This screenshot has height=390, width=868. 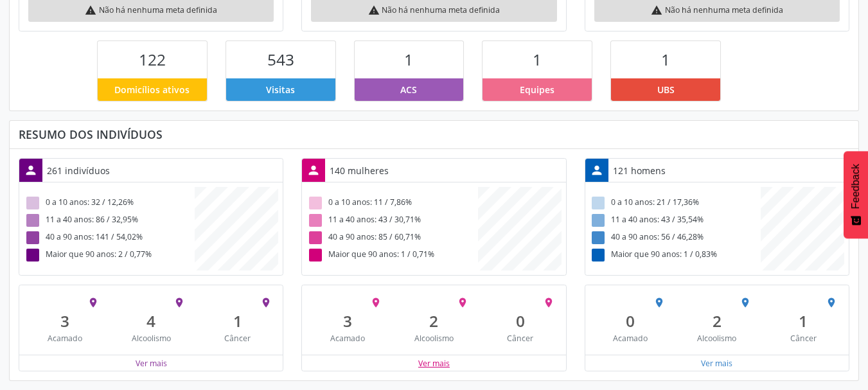 What do you see at coordinates (280, 89) in the screenshot?
I see `span: Visitas` at bounding box center [280, 89].